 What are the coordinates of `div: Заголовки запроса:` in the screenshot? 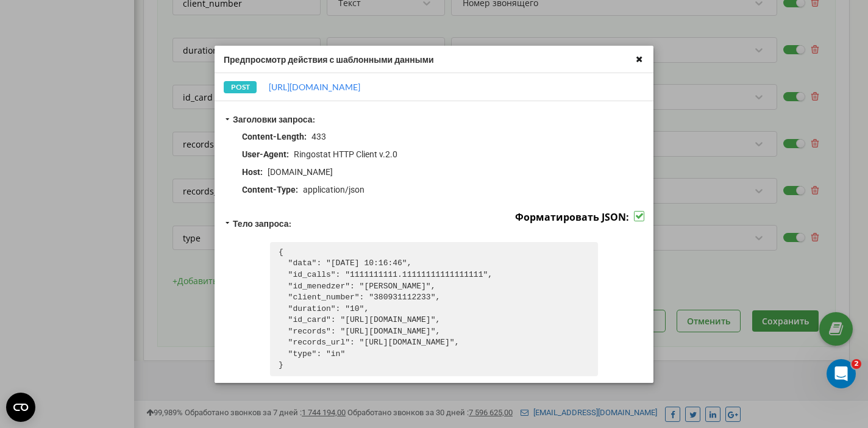 It's located at (274, 119).